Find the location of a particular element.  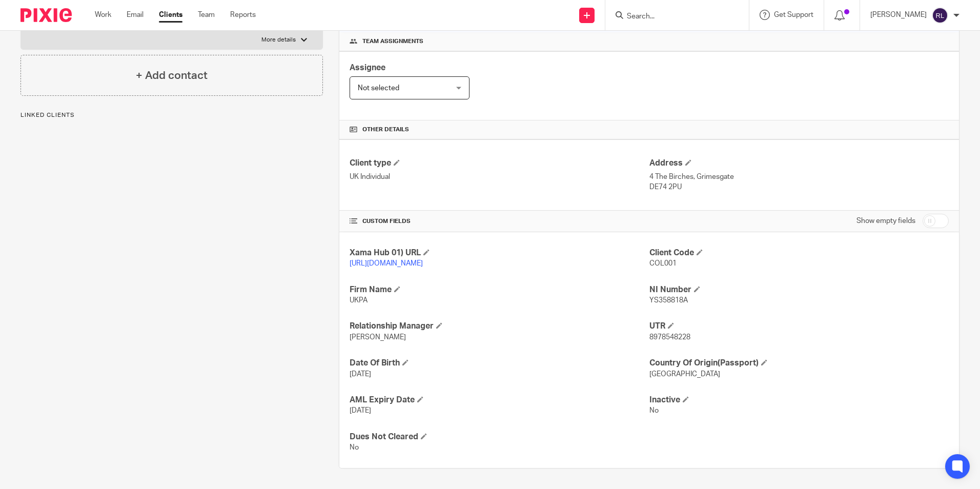

span: COL001 is located at coordinates (663, 263).